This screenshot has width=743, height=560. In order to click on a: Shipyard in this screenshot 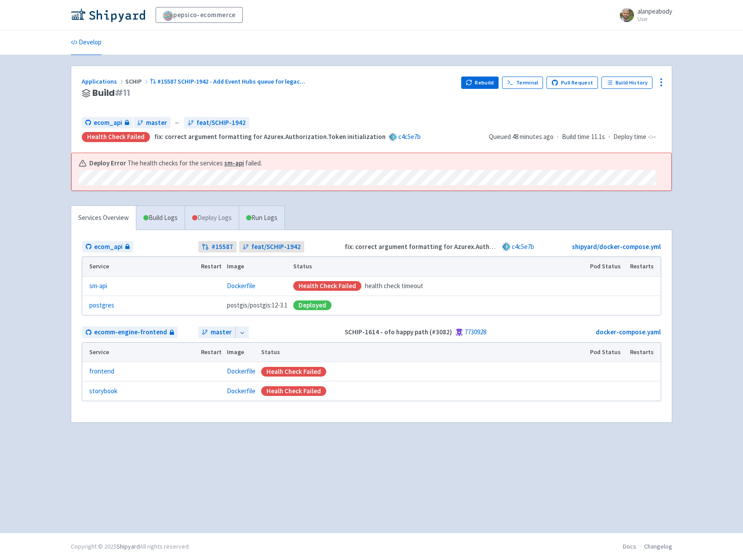, I will do `click(128, 547)`.